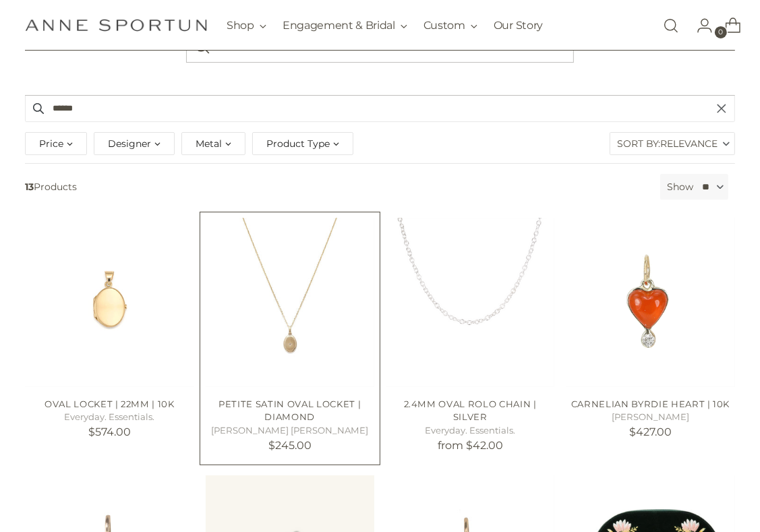  Describe the element at coordinates (672, 143) in the screenshot. I see `label: Sort By:Relevance` at that location.